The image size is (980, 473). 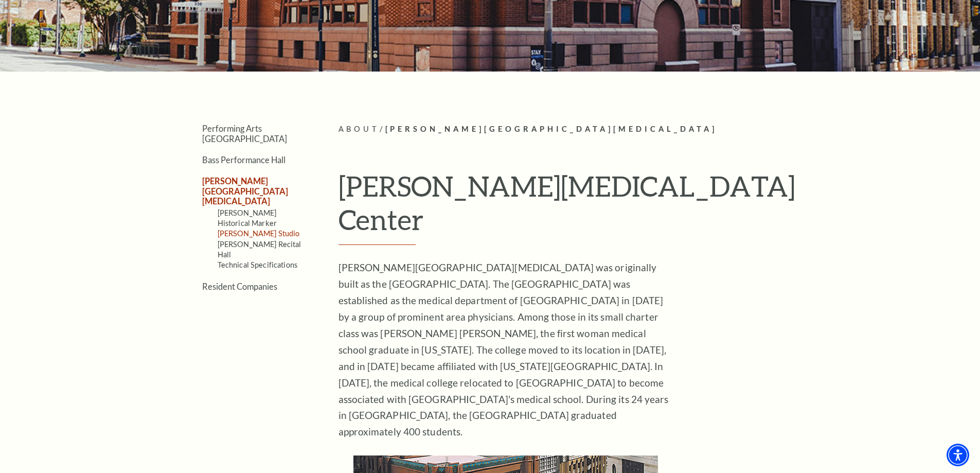 I want to click on span: About, so click(x=359, y=129).